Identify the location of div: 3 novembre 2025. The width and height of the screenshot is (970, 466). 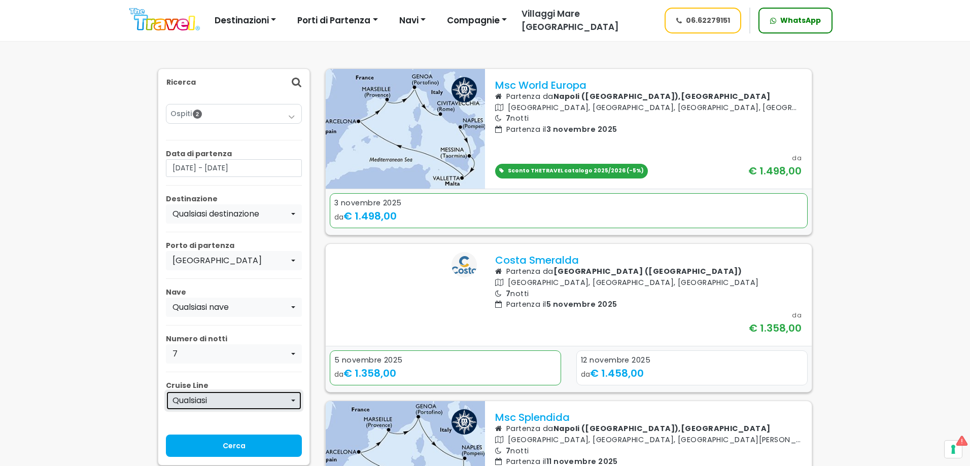
(569, 204).